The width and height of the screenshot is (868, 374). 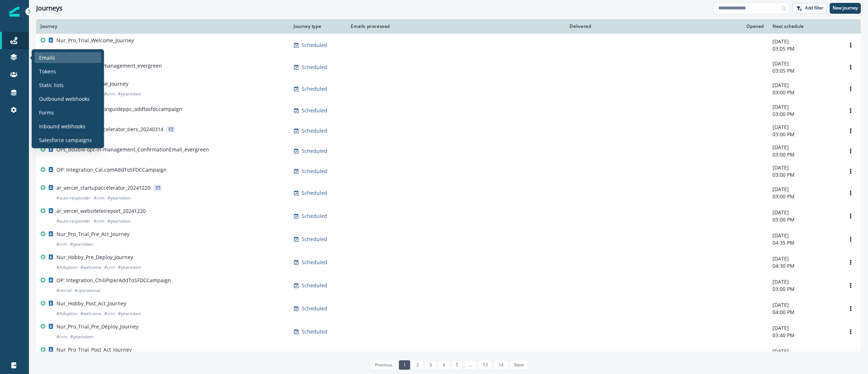 What do you see at coordinates (47, 57) in the screenshot?
I see `p: Emails` at bounding box center [47, 57].